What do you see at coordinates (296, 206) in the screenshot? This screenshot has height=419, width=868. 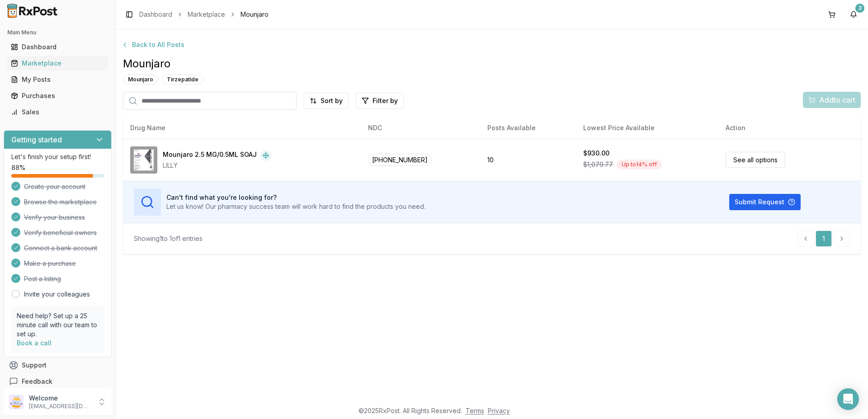 I see `p: Let us know! Our pharmacy success team will work hard to find the products you need.` at bounding box center [296, 206].